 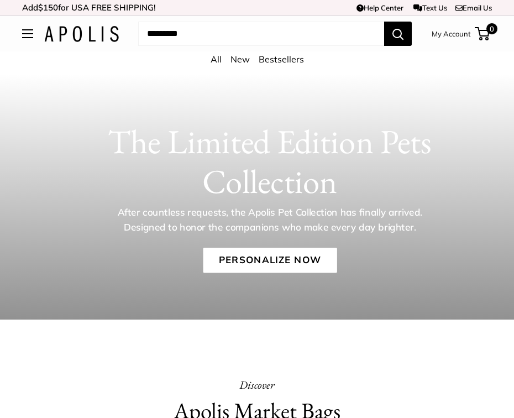 What do you see at coordinates (492, 29) in the screenshot?
I see `span: 0` at bounding box center [492, 29].